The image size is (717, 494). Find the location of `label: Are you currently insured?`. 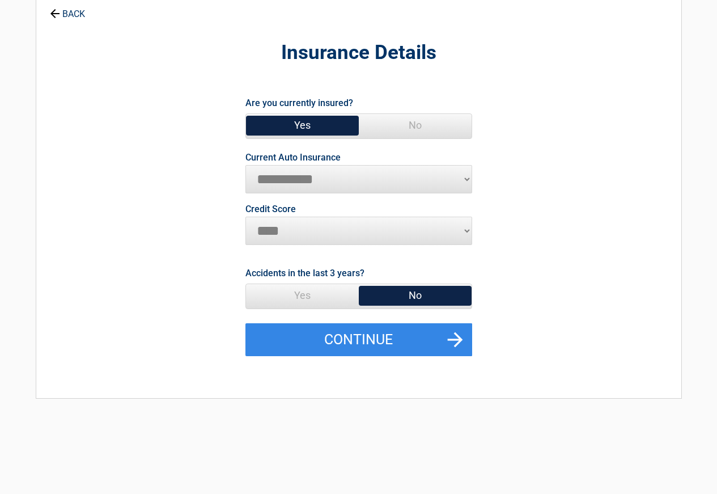

label: Are you currently insured? is located at coordinates (299, 103).